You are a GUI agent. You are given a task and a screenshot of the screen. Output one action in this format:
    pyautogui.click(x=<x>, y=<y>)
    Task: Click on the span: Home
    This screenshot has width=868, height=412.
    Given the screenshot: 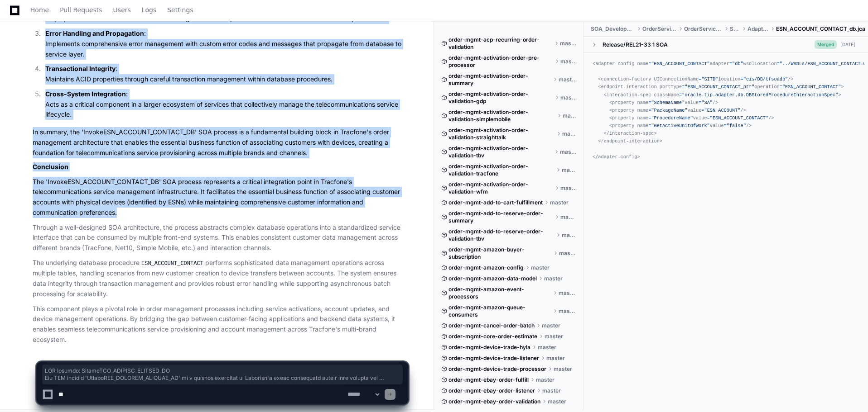 What is the action you would take?
    pyautogui.click(x=40, y=10)
    